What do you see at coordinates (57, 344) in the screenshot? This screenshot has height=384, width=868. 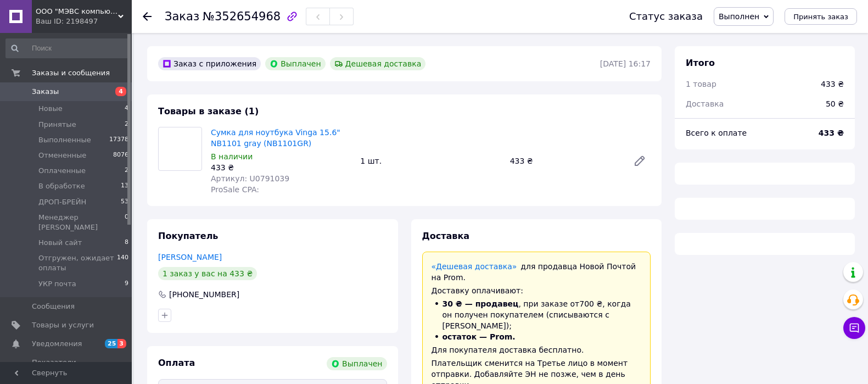 I see `span: Уведомления` at bounding box center [57, 344].